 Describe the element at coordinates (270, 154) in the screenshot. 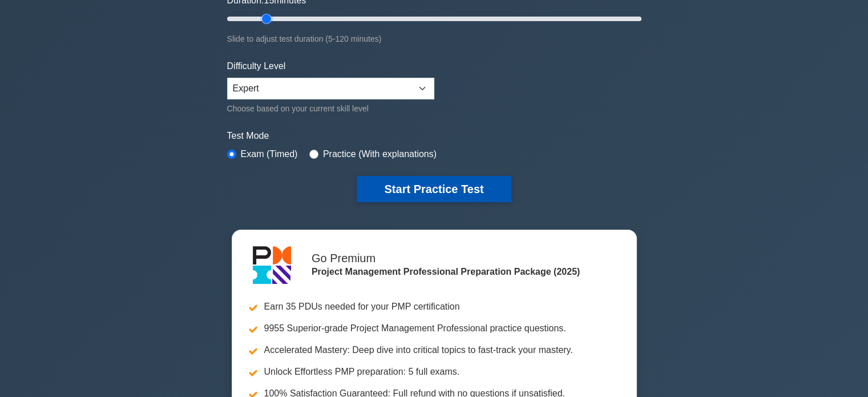

I see `label: Exam (Timed)` at that location.